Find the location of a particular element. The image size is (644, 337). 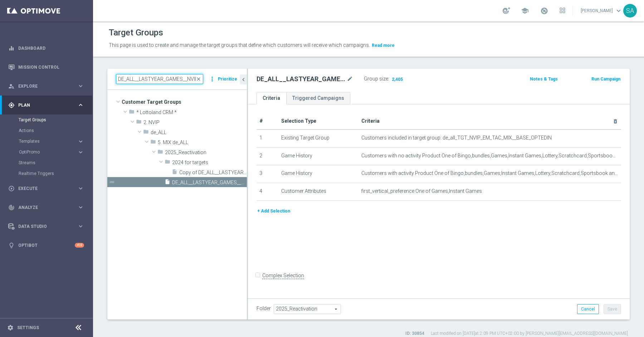

div: Streams is located at coordinates (55, 163).